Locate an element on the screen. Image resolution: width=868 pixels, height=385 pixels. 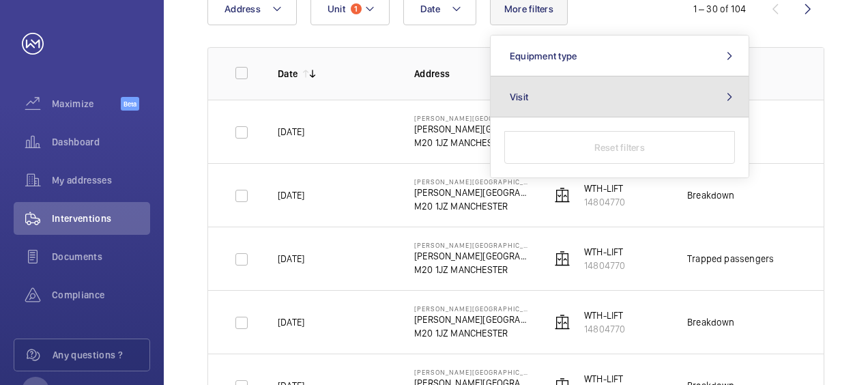
span: My addresses is located at coordinates (101, 180).